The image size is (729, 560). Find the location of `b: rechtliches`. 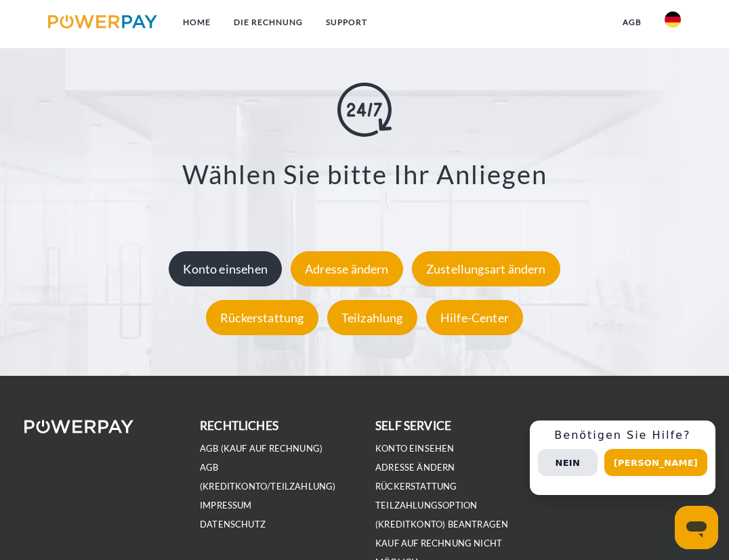

b: rechtliches is located at coordinates (239, 425).